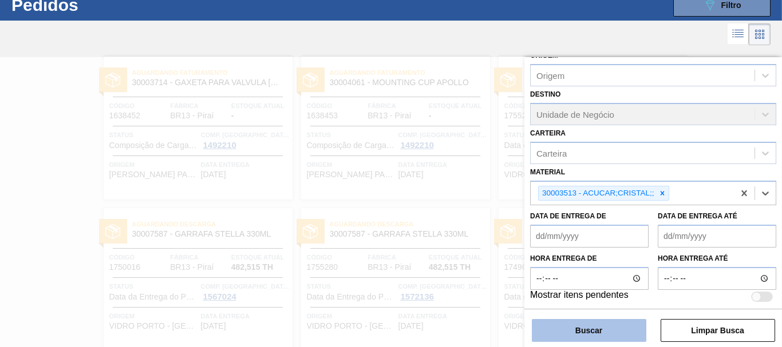 The height and width of the screenshot is (347, 782). Describe the element at coordinates (391, 128) in the screenshot. I see `a: statusAguardando Faturamento30004061 - MOUNTING CUP APOLLOCódigo1638453FábricaBR13 - PiraíEstoque...` at that location.